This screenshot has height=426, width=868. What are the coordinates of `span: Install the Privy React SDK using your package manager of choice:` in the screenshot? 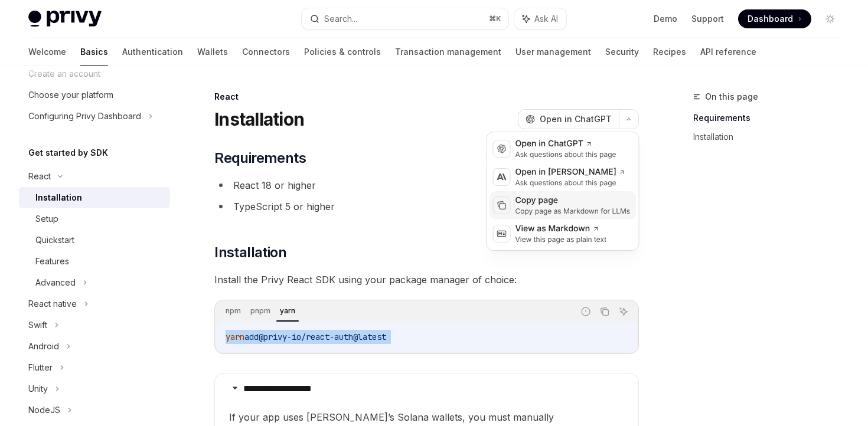 It's located at (426, 279).